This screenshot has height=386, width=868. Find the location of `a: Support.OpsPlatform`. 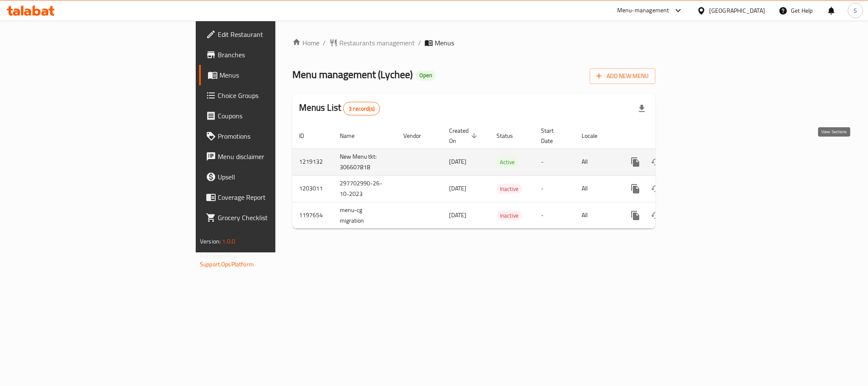

a: Support.OpsPlatform is located at coordinates (227, 264).